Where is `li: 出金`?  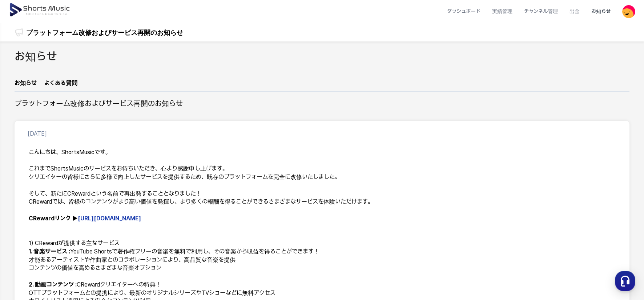 li: 出金 is located at coordinates (575, 12).